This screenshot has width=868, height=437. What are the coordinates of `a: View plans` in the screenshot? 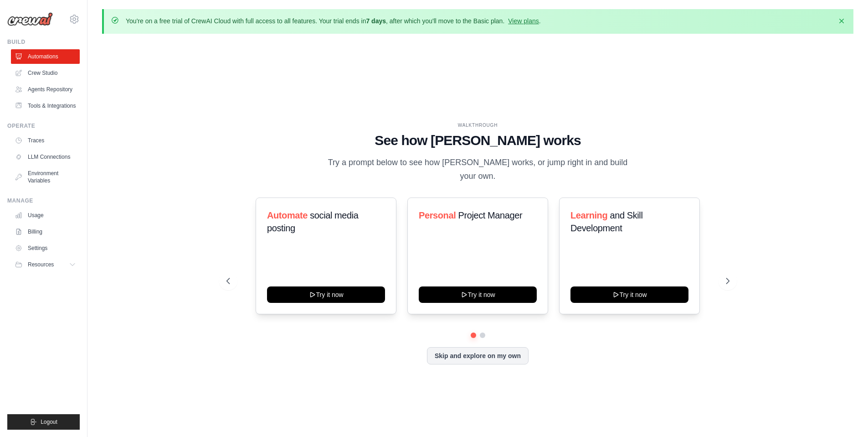 It's located at (523, 21).